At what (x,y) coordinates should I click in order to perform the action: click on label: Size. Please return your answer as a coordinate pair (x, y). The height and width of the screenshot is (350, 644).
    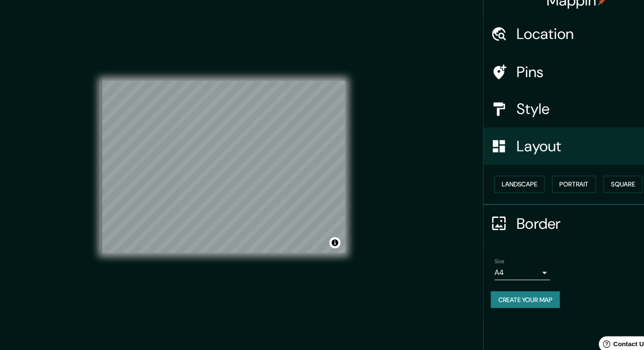
    Looking at the image, I should click on (489, 251).